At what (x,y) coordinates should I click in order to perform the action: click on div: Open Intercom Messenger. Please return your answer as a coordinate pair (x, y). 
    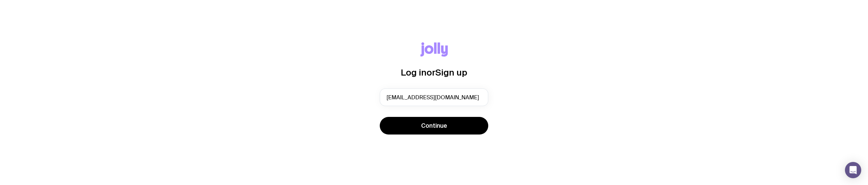
    Looking at the image, I should click on (854, 171).